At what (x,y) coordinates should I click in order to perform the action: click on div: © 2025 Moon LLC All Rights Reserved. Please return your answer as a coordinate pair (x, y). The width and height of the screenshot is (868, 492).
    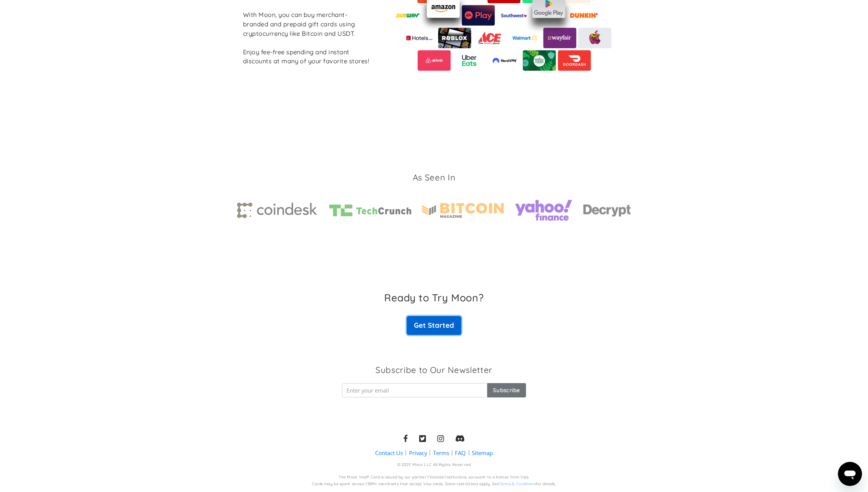
    Looking at the image, I should click on (434, 465).